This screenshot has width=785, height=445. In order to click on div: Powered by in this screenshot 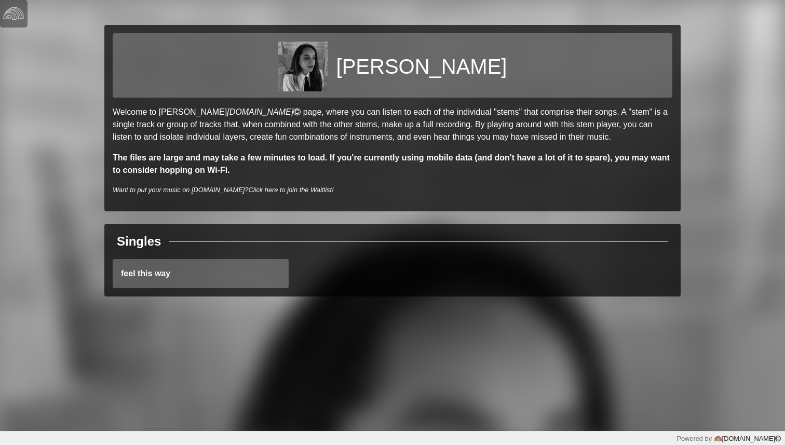, I will do `click(728, 438)`.